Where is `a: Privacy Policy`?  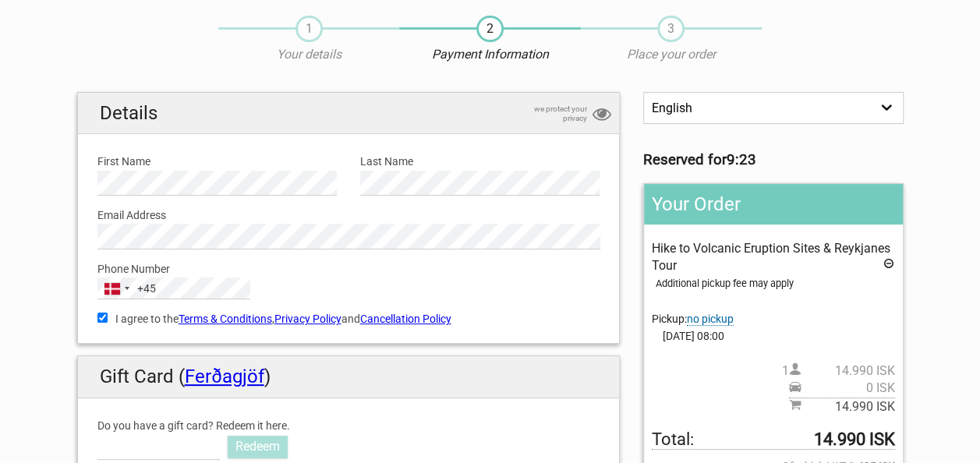
a: Privacy Policy is located at coordinates (307, 319).